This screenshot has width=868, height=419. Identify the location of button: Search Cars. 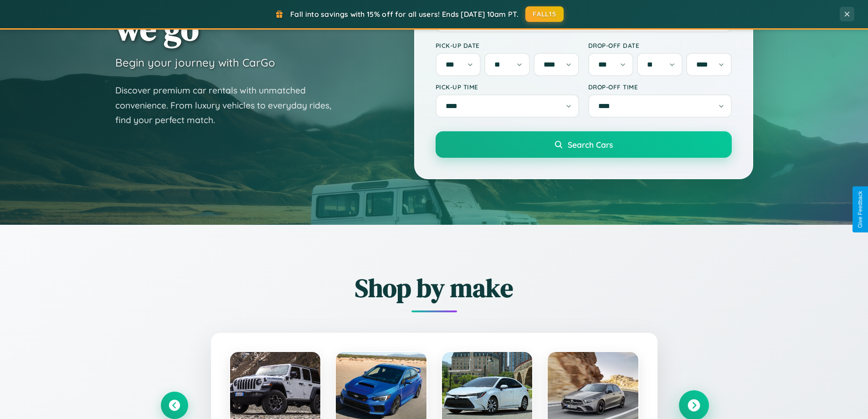
(584, 145).